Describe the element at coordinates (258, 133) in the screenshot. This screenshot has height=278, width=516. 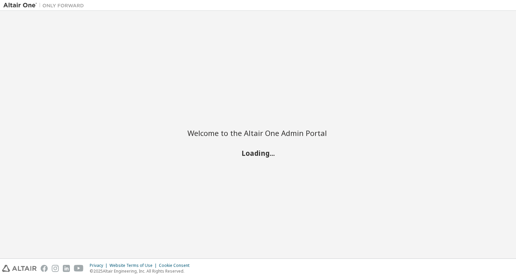
I see `h2: Welcome to the Altair One Admin Portal` at that location.